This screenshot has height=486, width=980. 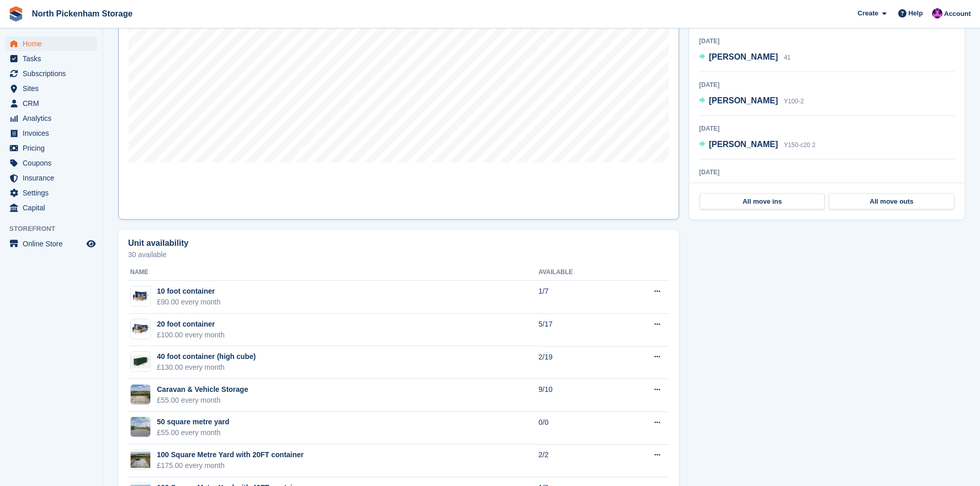 I want to click on td: 9/10, so click(x=579, y=396).